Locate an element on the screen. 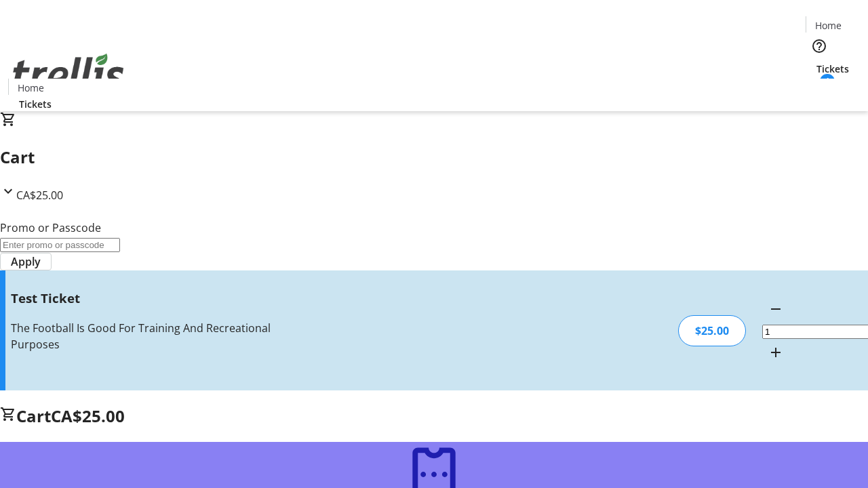 Image resolution: width=868 pixels, height=488 pixels. img: Orient E2E Organization BcvNXqo23y's Logo is located at coordinates (68, 72).